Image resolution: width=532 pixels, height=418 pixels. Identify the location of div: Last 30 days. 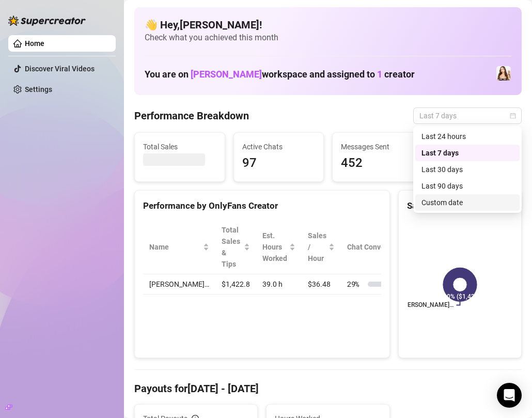
(467, 169).